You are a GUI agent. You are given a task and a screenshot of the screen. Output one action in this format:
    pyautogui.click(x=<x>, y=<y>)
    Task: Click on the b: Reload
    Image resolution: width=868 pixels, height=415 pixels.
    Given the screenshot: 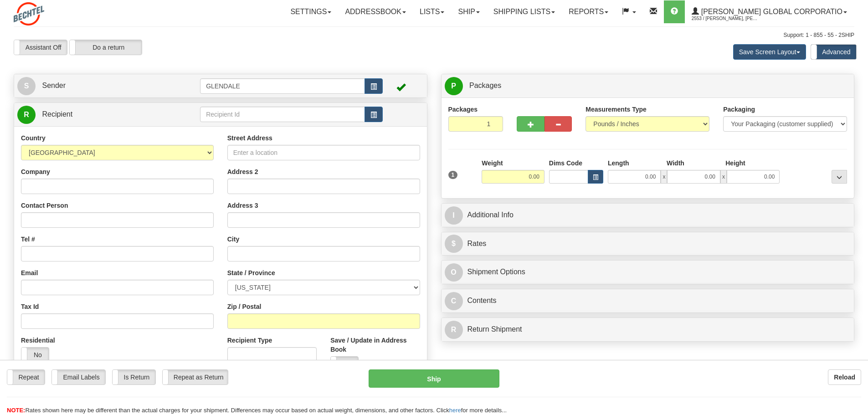 What is the action you would take?
    pyautogui.click(x=844, y=377)
    